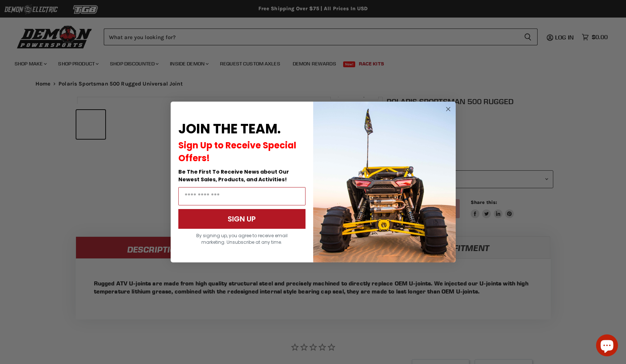  What do you see at coordinates (229, 129) in the screenshot?
I see `span: JOIN THE TEAM.` at bounding box center [229, 129].